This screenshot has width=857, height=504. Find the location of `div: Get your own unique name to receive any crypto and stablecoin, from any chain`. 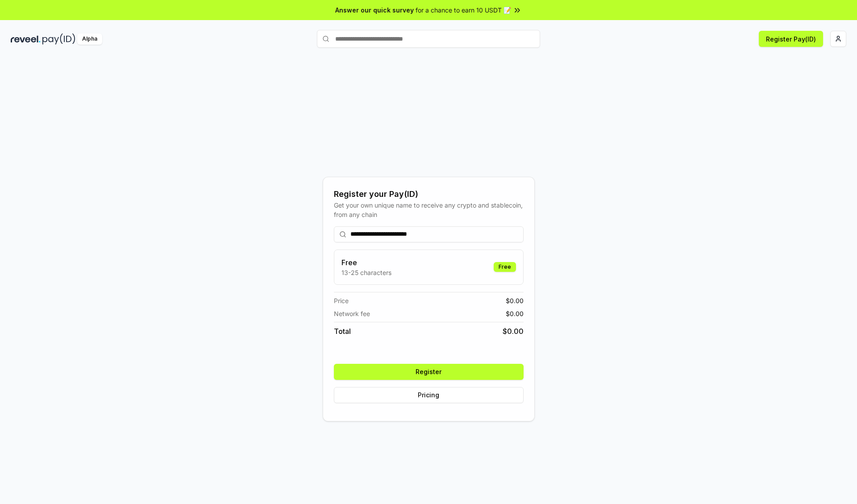

div: Get your own unique name to receive any crypto and stablecoin, from any chain is located at coordinates (428, 210).